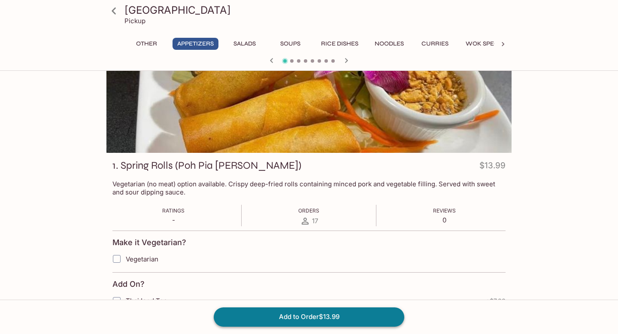 This screenshot has width=618, height=334. Describe the element at coordinates (492, 167) in the screenshot. I see `h4: $13.99` at that location.